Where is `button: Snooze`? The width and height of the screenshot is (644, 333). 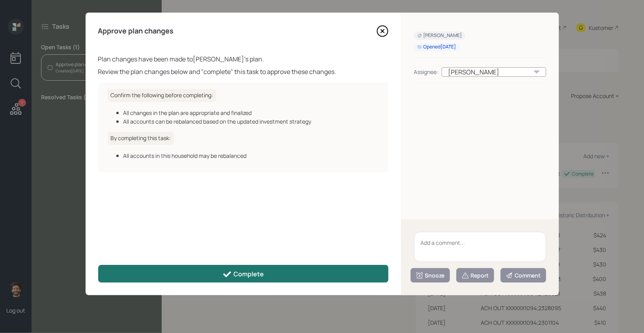
button: Snooze is located at coordinates (431, 275).